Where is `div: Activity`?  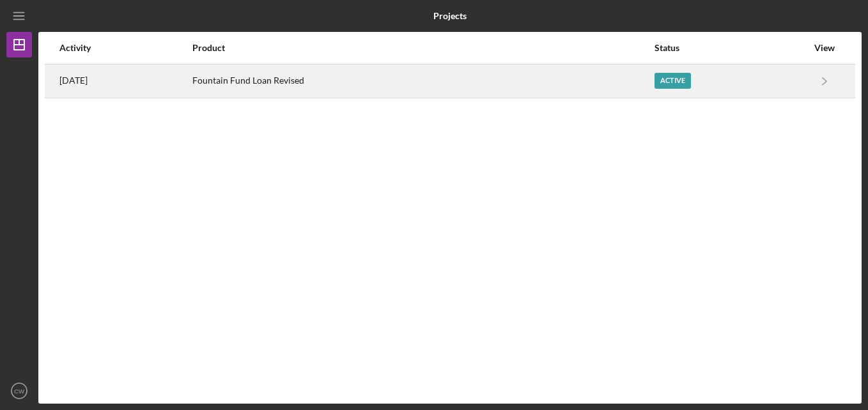
div: Activity is located at coordinates (126, 47).